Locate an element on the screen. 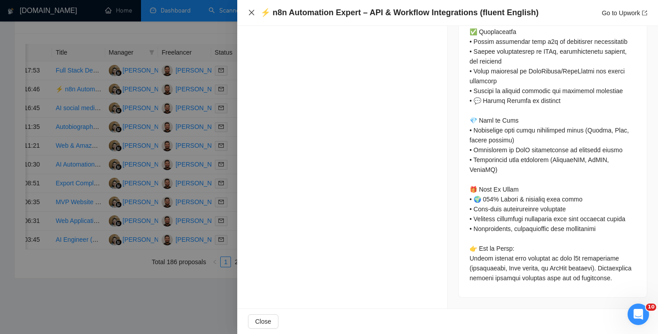 Image resolution: width=658 pixels, height=334 pixels. span: Close is located at coordinates (263, 321).